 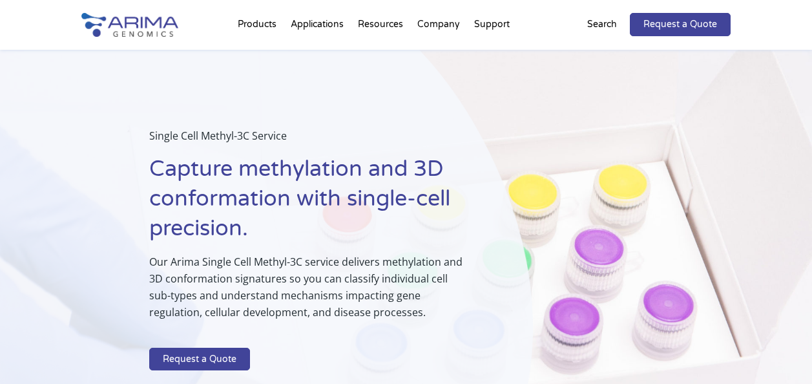 What do you see at coordinates (309, 141) in the screenshot?
I see `p: Single Cell Methyl-3C Service` at bounding box center [309, 141].